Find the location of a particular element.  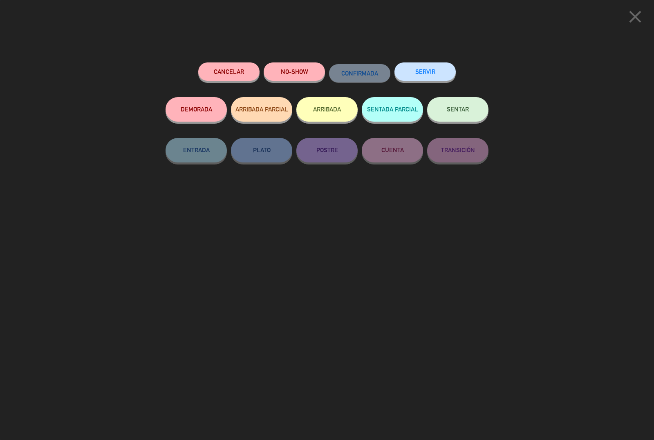

button: SENTAR is located at coordinates (458, 110).